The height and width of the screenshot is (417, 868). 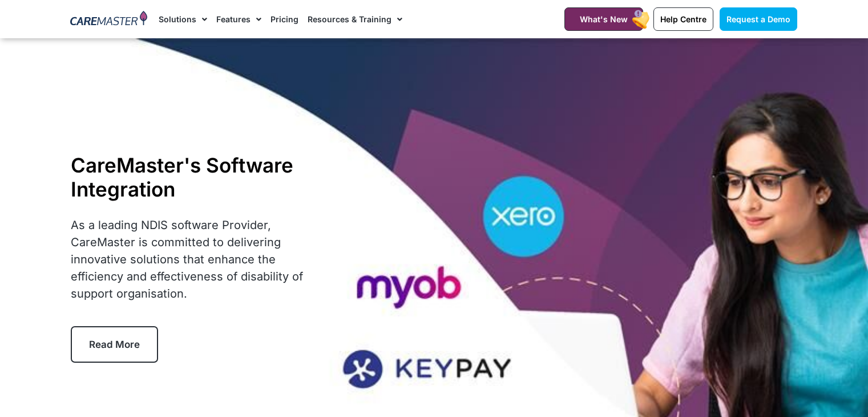 What do you see at coordinates (759, 19) in the screenshot?
I see `a: Request a Demo` at bounding box center [759, 19].